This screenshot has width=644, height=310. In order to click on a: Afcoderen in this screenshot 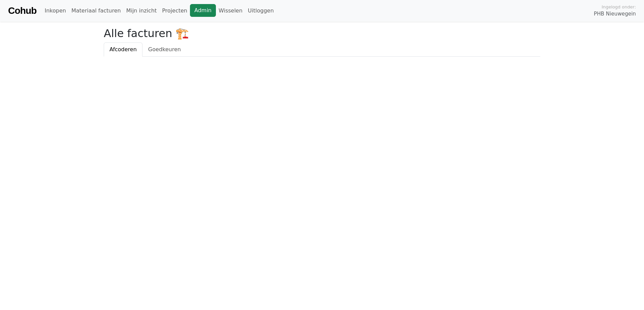, I will do `click(123, 49)`.